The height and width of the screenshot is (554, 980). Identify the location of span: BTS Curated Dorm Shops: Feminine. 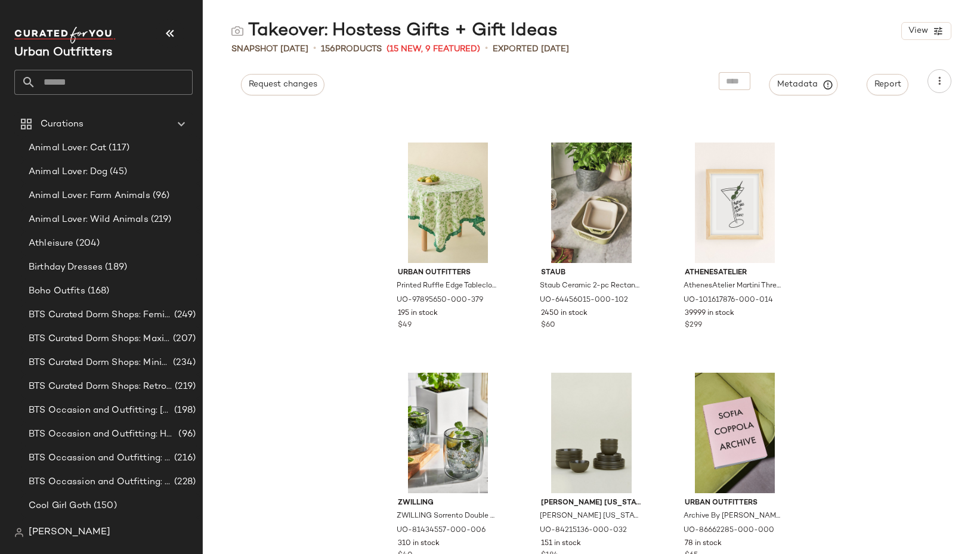
(100, 315).